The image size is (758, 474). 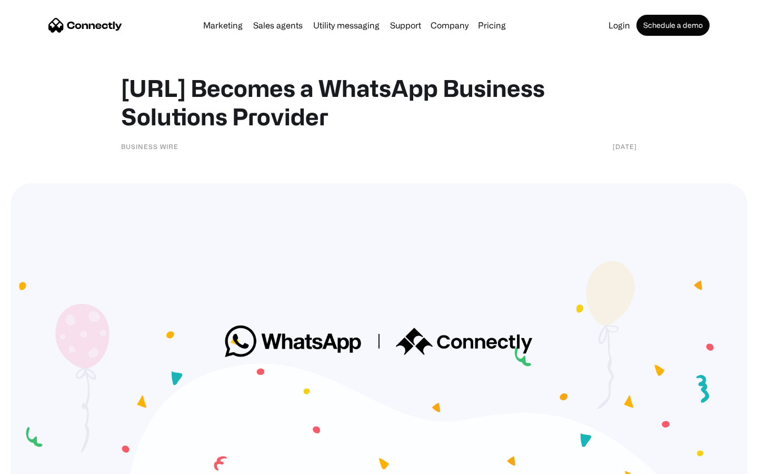 I want to click on a: Marketing, so click(x=223, y=25).